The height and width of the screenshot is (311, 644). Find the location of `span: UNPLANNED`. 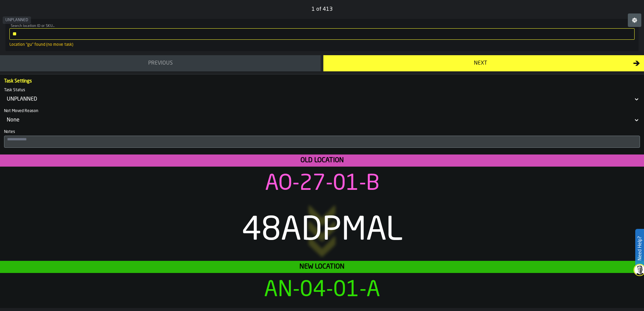

span: UNPLANNED is located at coordinates (17, 20).